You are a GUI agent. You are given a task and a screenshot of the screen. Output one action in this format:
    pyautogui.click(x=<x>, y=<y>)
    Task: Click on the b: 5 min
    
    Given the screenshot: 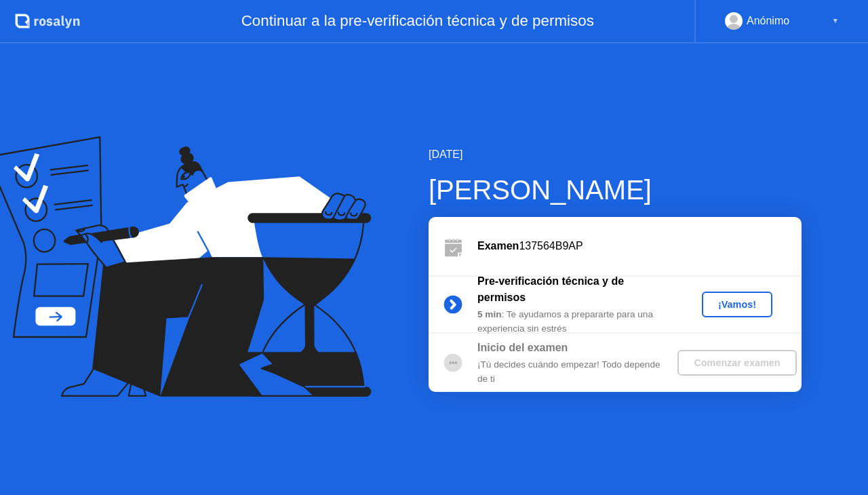 What is the action you would take?
    pyautogui.click(x=490, y=314)
    